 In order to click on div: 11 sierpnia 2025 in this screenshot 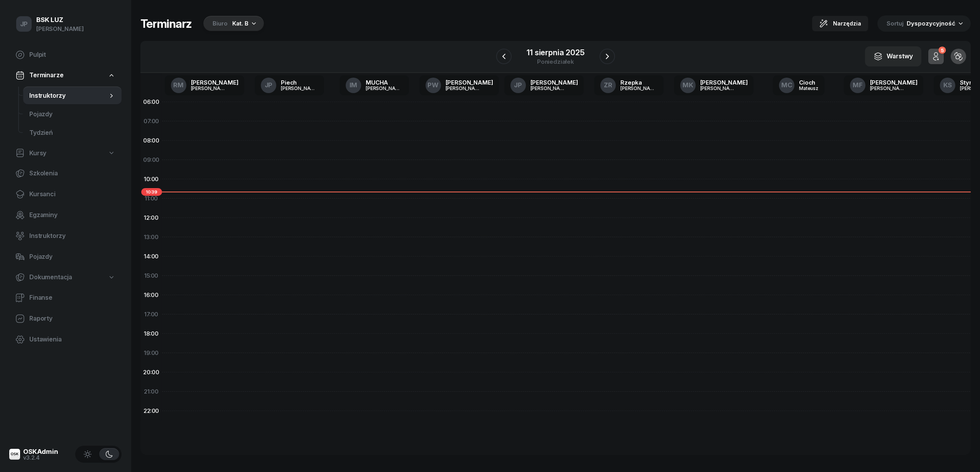, I will do `click(555, 52)`.